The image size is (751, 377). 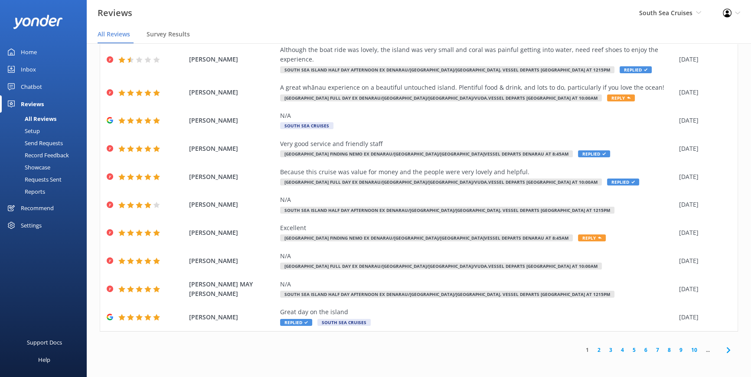 I want to click on a: 10, so click(x=694, y=350).